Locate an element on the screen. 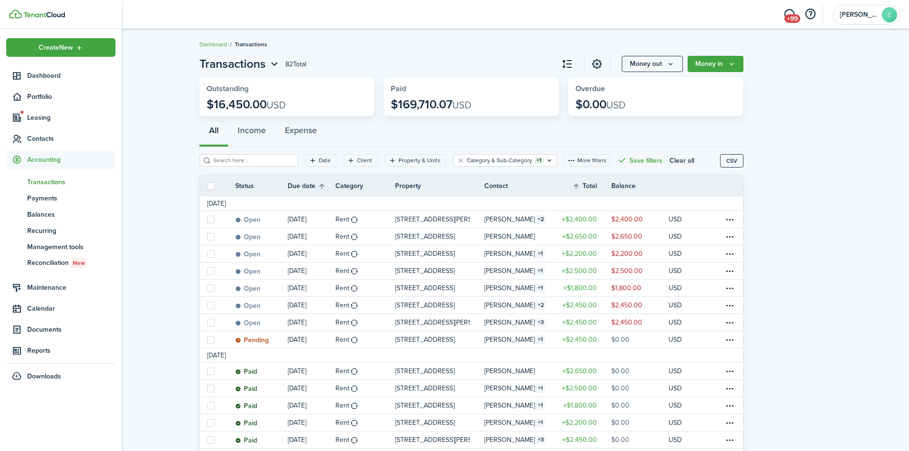 The height and width of the screenshot is (451, 909). span: Recurring is located at coordinates (71, 230).